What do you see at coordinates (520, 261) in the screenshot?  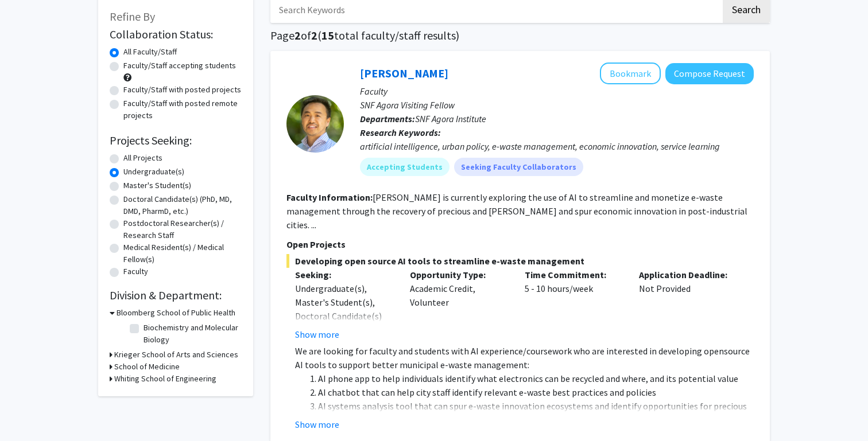 I see `span: Developing open source AI tools to streamline e-waste management` at bounding box center [520, 261].